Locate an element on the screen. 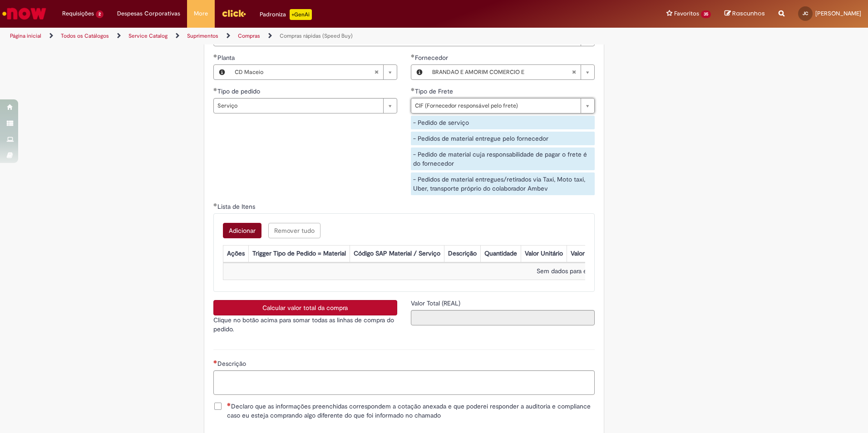 The height and width of the screenshot is (433, 868). span: CIF (Fornecedor responsável pelo frete) is located at coordinates (495, 106).